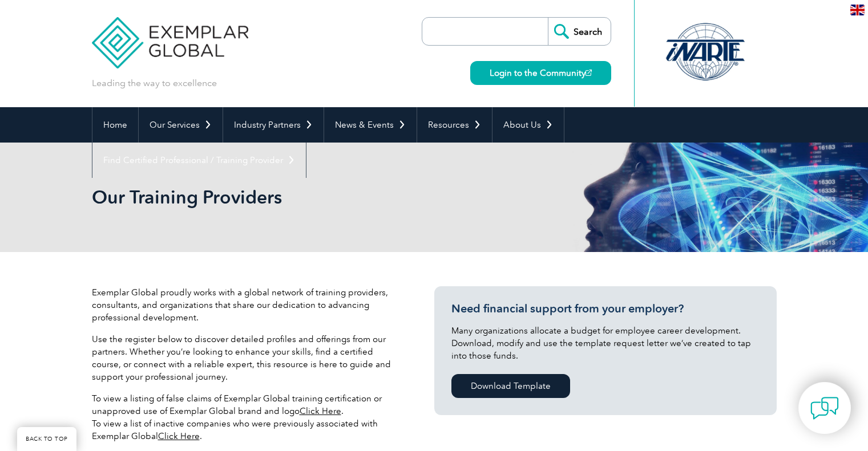  Describe the element at coordinates (605, 343) in the screenshot. I see `p: Many organizations allocate a budget for employee career development. Download, modify and use th...` at that location.